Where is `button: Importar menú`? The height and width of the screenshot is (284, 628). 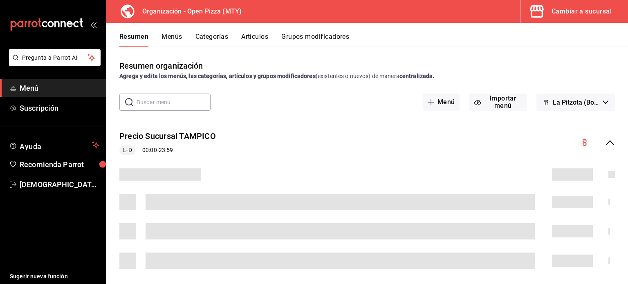 button: Importar menú is located at coordinates (498, 102).